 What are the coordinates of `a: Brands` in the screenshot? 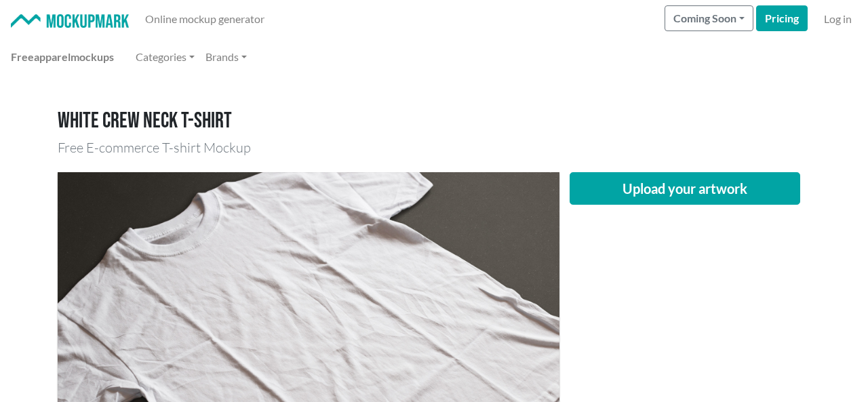 It's located at (226, 57).